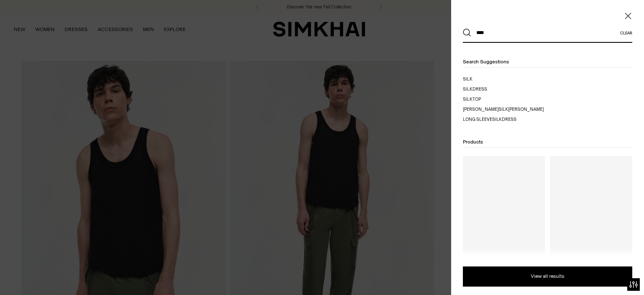 This screenshot has width=644, height=295. Describe the element at coordinates (503, 110) in the screenshot. I see `a: hayes silk linen henley` at that location.